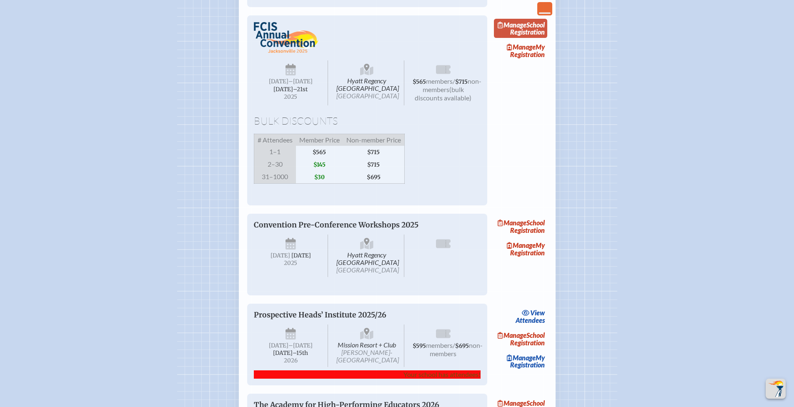  What do you see at coordinates (442, 374) in the screenshot?
I see `span: Your school has attendees!` at bounding box center [442, 374].